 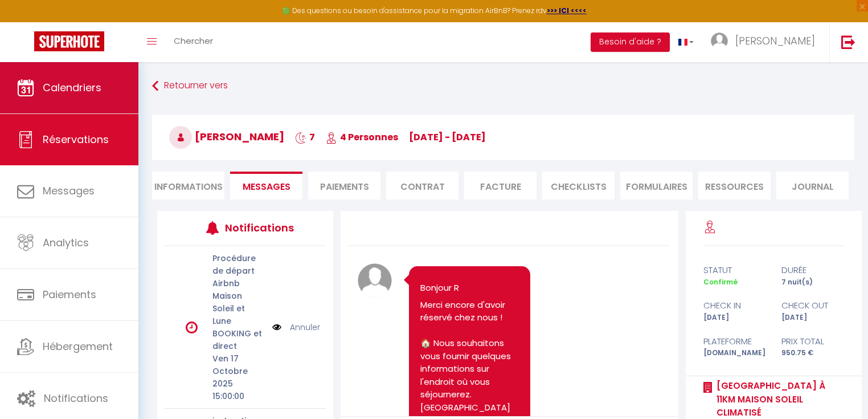 What do you see at coordinates (735, 270) in the screenshot?
I see `div: statut` at bounding box center [735, 270].